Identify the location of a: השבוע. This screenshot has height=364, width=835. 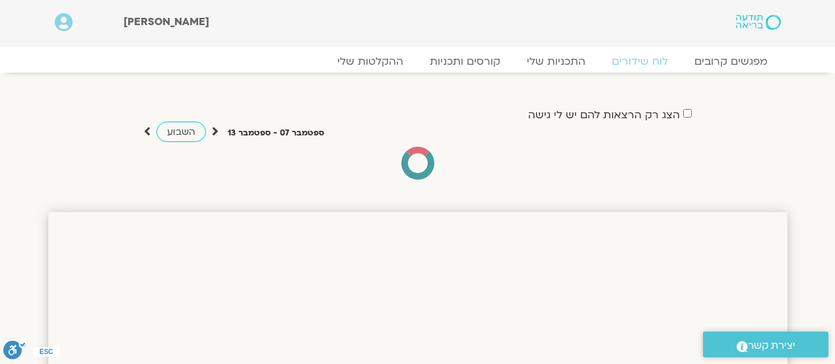
(181, 131).